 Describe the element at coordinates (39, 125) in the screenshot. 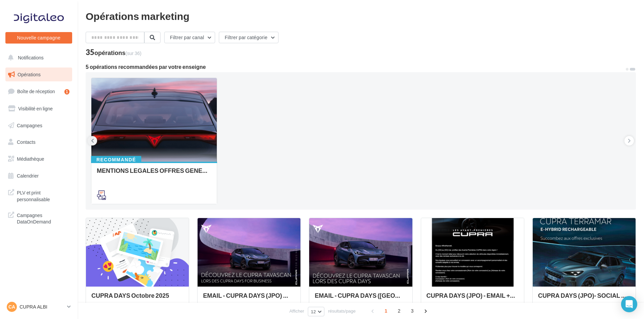

I see `a: Campagnes` at that location.